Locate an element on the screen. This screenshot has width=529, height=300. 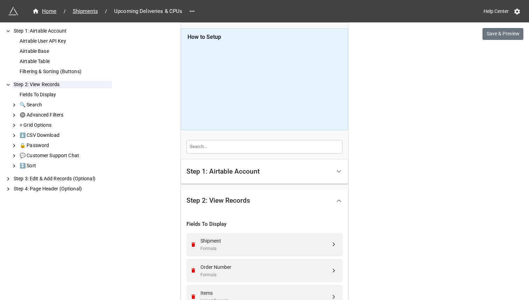
div: 🔘 Advanced Filters is located at coordinates (65, 115).